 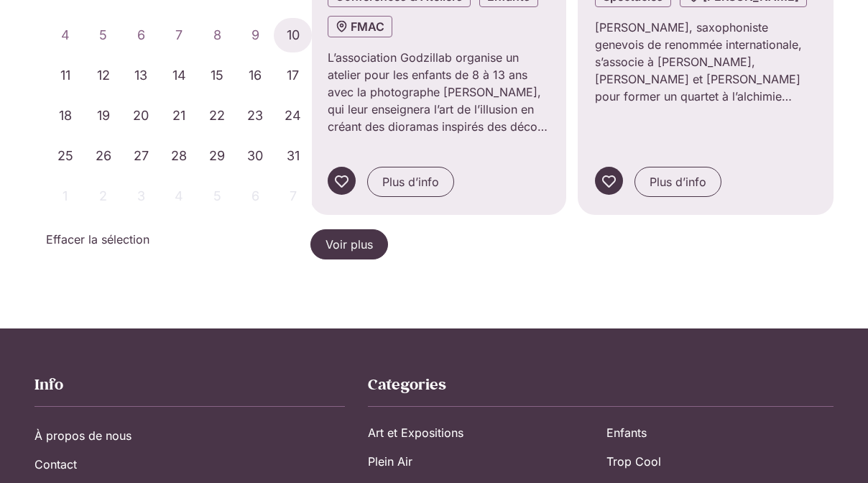 What do you see at coordinates (601, 384) in the screenshot?
I see `h2: Categories` at bounding box center [601, 384].